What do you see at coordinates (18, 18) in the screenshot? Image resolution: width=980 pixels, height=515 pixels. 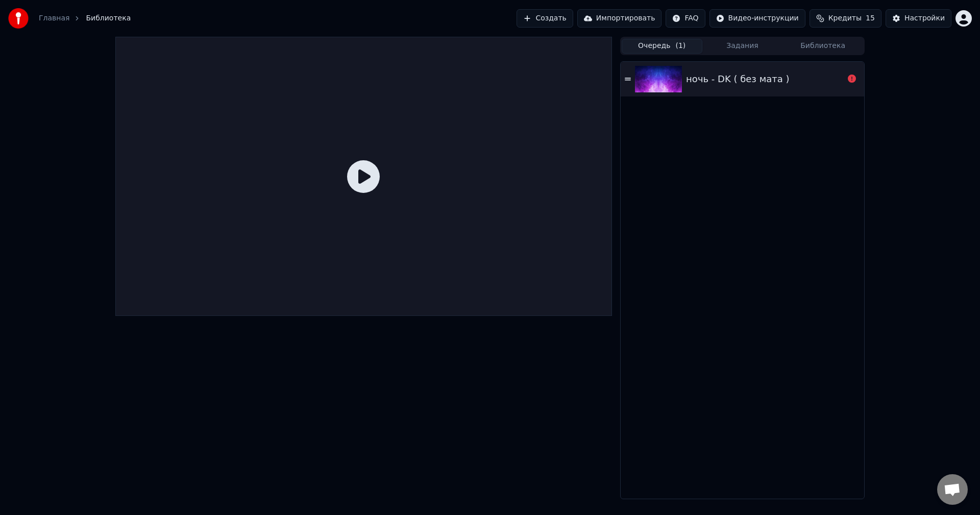 I see `img: youka` at bounding box center [18, 18].